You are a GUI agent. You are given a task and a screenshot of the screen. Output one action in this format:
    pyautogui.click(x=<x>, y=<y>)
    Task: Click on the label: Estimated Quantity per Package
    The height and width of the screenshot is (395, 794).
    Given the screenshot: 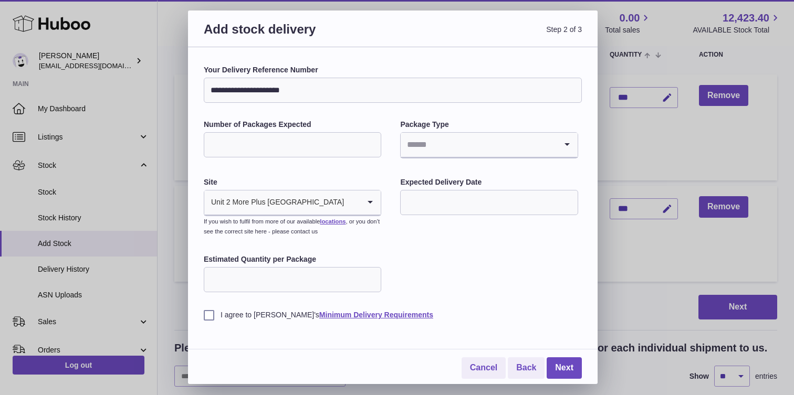 What is the action you would take?
    pyautogui.click(x=293, y=259)
    